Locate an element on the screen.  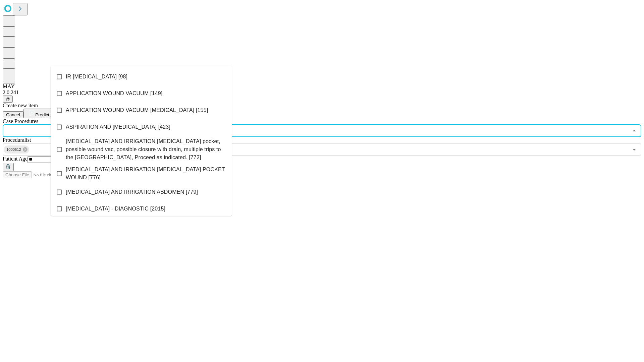
span: Scheduled Procedure is located at coordinates (20, 121).